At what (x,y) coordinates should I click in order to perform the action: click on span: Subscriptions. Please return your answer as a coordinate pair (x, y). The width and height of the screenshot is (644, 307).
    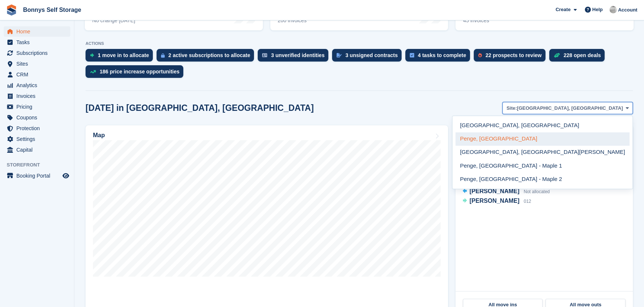
    Looking at the image, I should click on (39, 53).